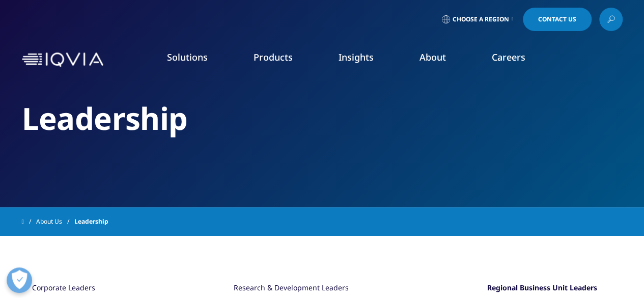  I want to click on h2: Leadership, so click(322, 118).